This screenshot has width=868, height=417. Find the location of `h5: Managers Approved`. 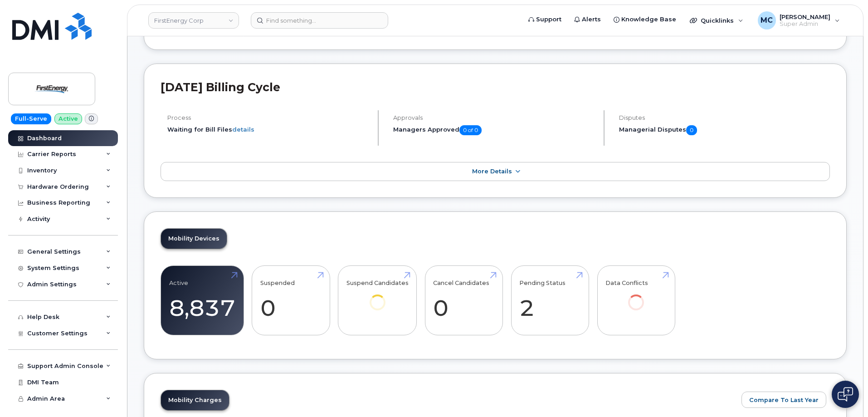

h5: Managers Approved is located at coordinates (494, 130).